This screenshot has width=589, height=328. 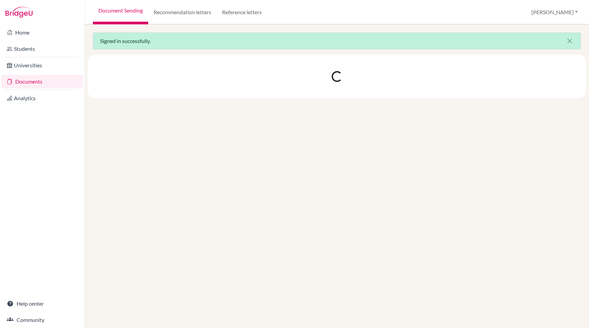 I want to click on a: Community, so click(x=42, y=320).